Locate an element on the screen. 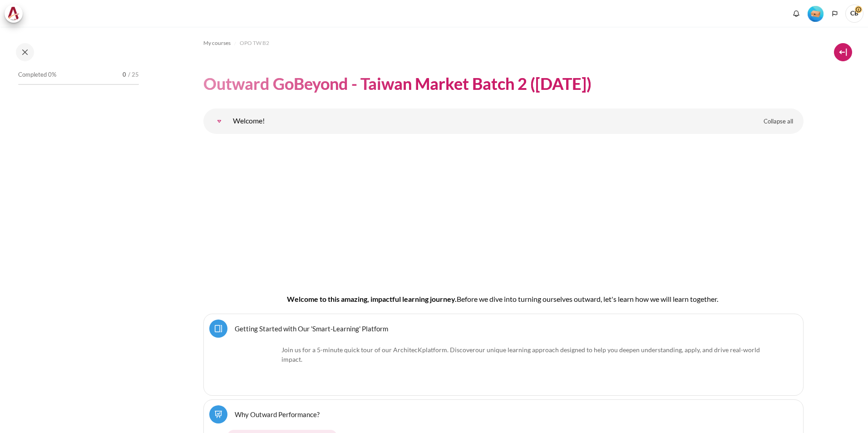 Image resolution: width=868 pixels, height=433 pixels. span: My courses is located at coordinates (217, 43).